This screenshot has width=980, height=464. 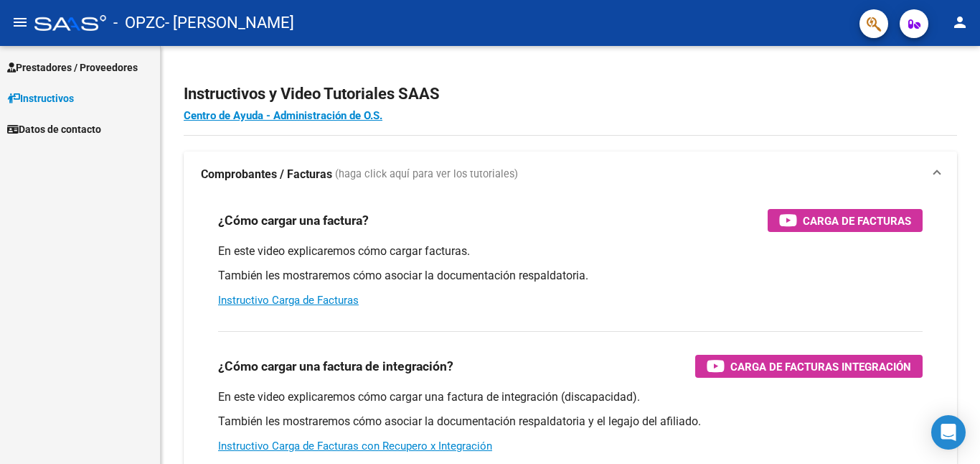 I want to click on span: - OPZC, so click(x=139, y=23).